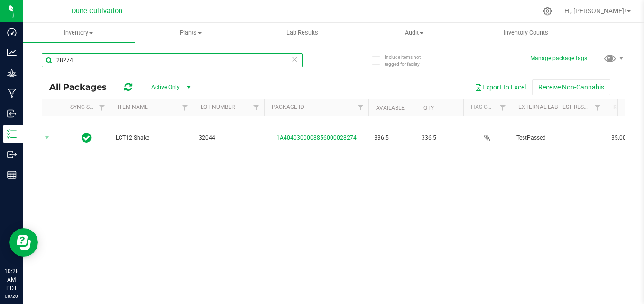 Image resolution: width=644 pixels, height=304 pixels. Describe the element at coordinates (191, 33) in the screenshot. I see `span: Plants` at that location.